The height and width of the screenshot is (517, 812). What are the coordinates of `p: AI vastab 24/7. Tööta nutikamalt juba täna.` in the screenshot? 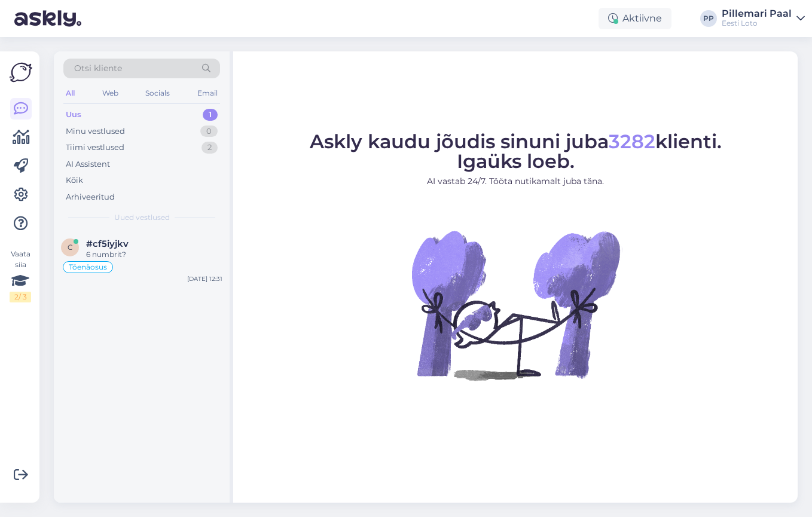 It's located at (516, 181).